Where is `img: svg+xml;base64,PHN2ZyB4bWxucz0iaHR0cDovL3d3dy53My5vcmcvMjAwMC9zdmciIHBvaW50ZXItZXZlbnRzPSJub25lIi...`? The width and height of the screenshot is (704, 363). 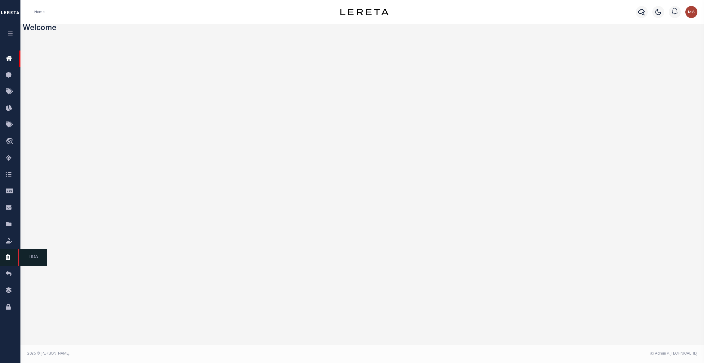 img: svg+xml;base64,PHN2ZyB4bWxucz0iaHR0cDovL3d3dy53My5vcmcvMjAwMC9zdmciIHBvaW50ZXItZXZlbnRzPSJub25lIi... is located at coordinates (691, 12).